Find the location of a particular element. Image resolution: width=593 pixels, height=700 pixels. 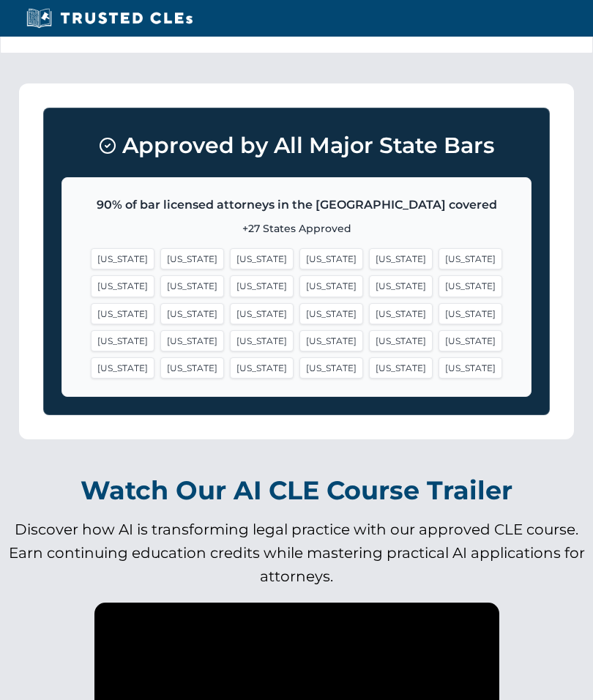

p: Discover how AI is transforming legal practice with our approved CLE course. Earn continuing educ... is located at coordinates (296, 552).